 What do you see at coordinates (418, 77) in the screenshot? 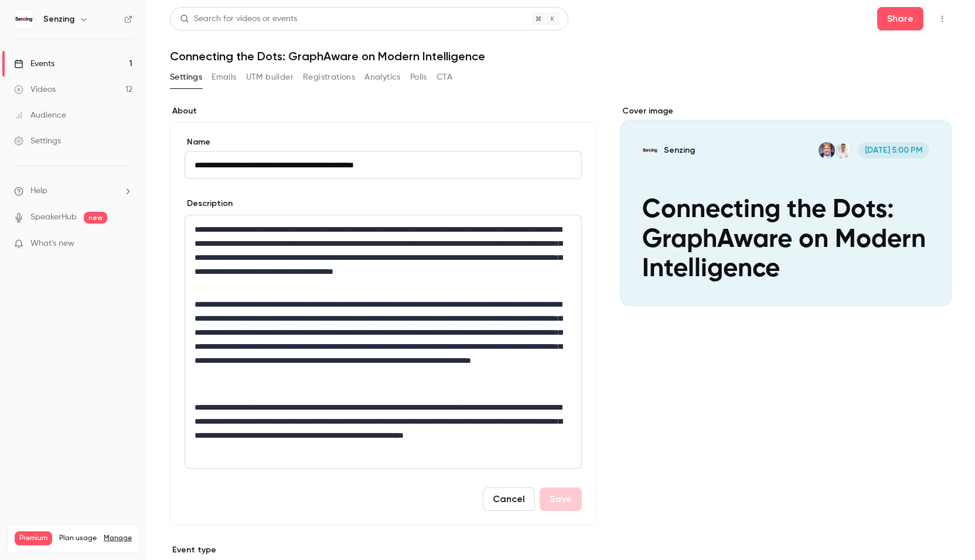
I see `button: Polls` at bounding box center [418, 77].